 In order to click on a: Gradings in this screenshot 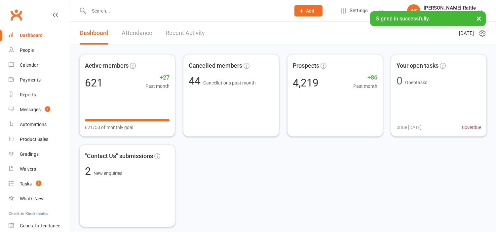, I will do `click(39, 154)`.